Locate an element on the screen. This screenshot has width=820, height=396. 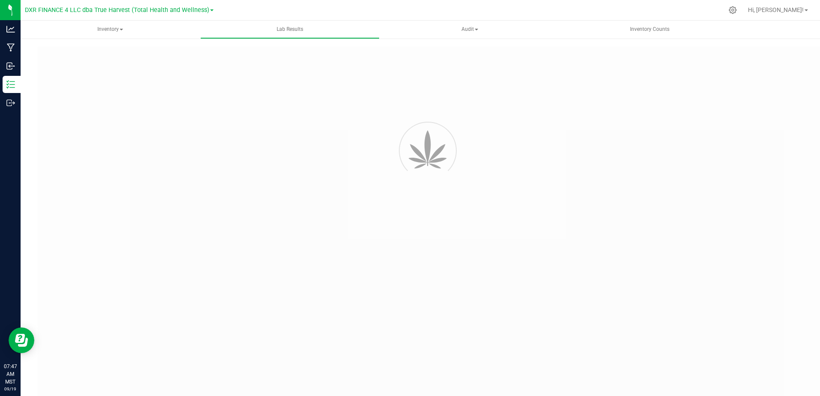
a: Lab Results is located at coordinates (289, 30).